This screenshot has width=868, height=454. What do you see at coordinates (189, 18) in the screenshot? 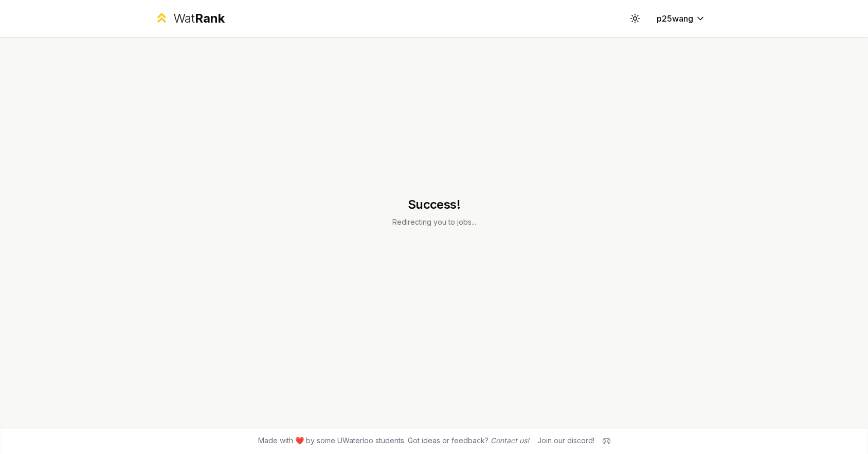
I see `a: WatRank` at bounding box center [189, 18].